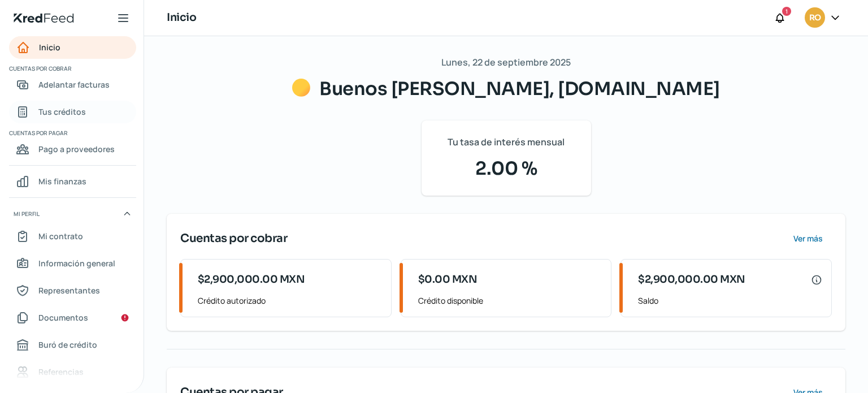 This screenshot has width=868, height=393. What do you see at coordinates (68, 345) in the screenshot?
I see `span: Buró de crédito` at bounding box center [68, 345].